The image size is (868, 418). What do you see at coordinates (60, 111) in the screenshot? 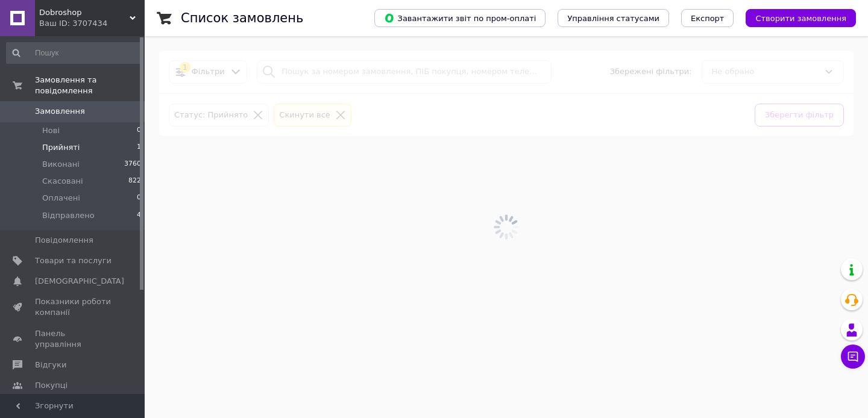
I see `span: Замовлення` at bounding box center [60, 111].